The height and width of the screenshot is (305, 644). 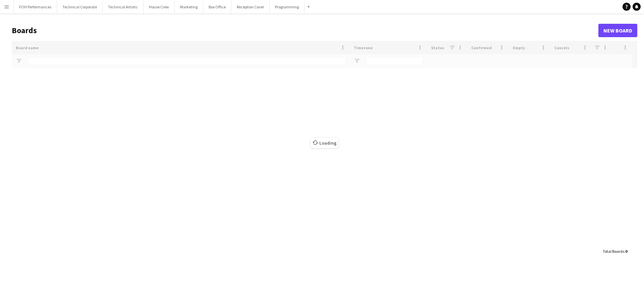 What do you see at coordinates (35, 7) in the screenshot?
I see `button: FOH Performances` at bounding box center [35, 7].